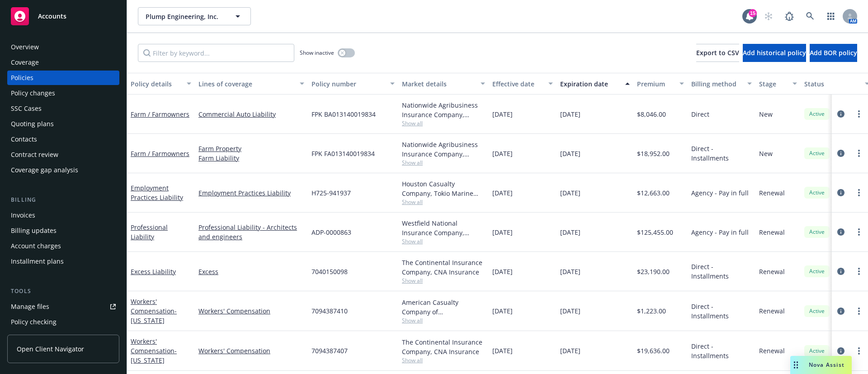 Image resolution: width=868 pixels, height=374 pixels. I want to click on div: Installment plans, so click(37, 262).